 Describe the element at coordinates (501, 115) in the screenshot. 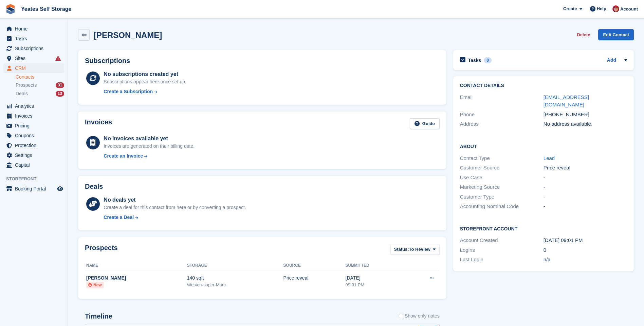

I see `div: Phone` at that location.